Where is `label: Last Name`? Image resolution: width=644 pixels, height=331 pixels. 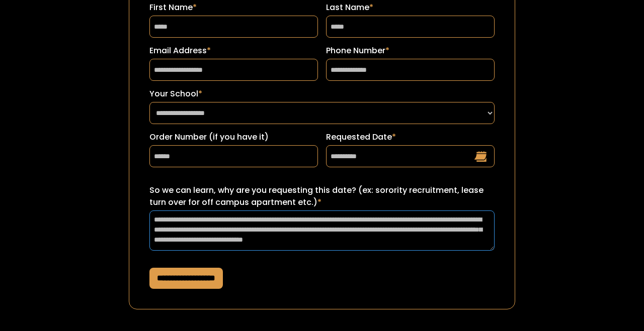 label: Last Name is located at coordinates (410, 8).